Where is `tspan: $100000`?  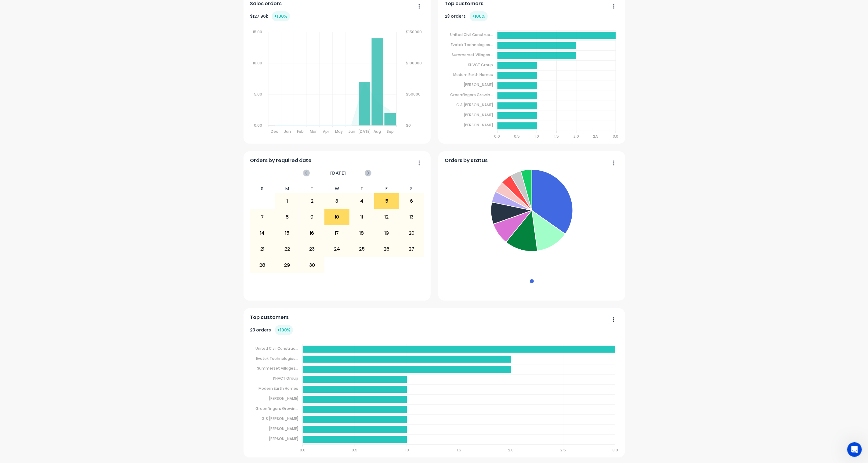
tspan: $100000 is located at coordinates (414, 63).